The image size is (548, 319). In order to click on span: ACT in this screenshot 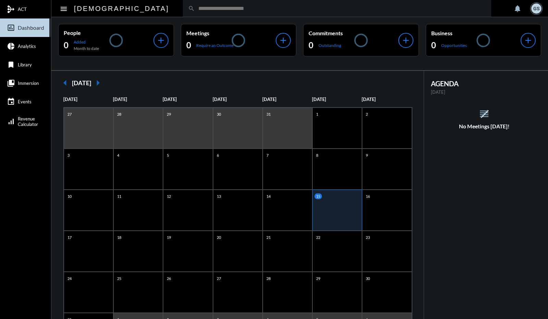, I will do `click(22, 9)`.